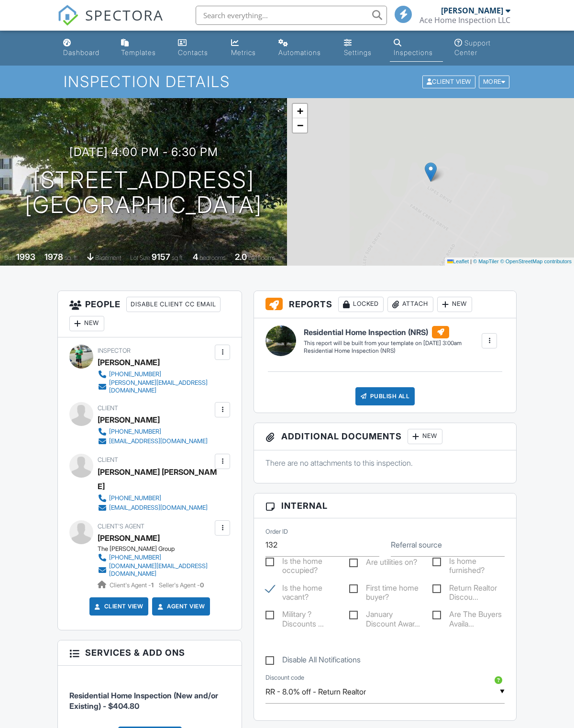  What do you see at coordinates (385, 305) in the screenshot?
I see `h3: Reports` at bounding box center [385, 305].